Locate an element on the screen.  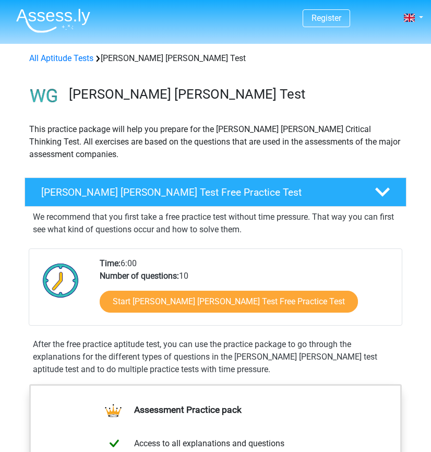
a: Register is located at coordinates (326, 18).